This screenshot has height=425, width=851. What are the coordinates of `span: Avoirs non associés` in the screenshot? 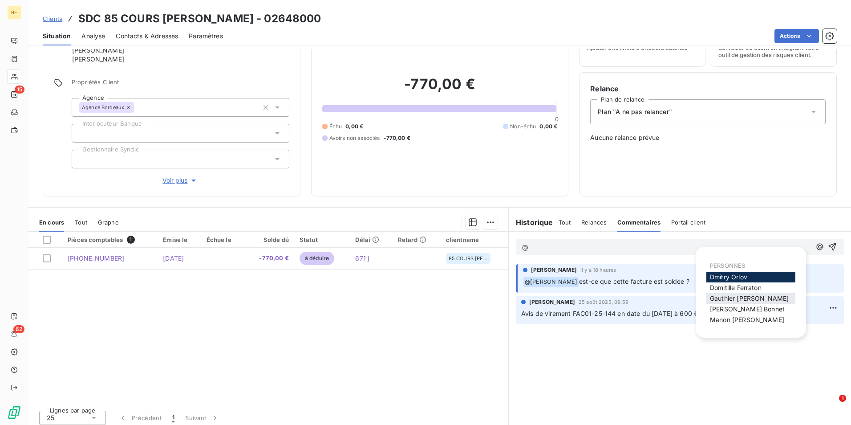 It's located at (355, 138).